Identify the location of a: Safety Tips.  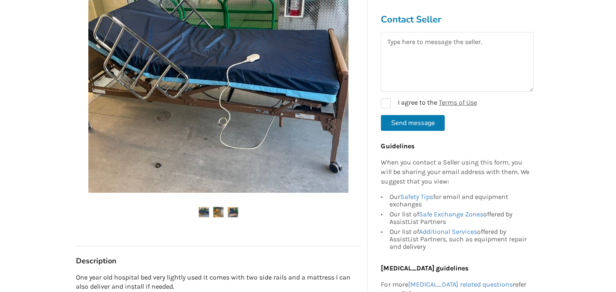
(416, 196).